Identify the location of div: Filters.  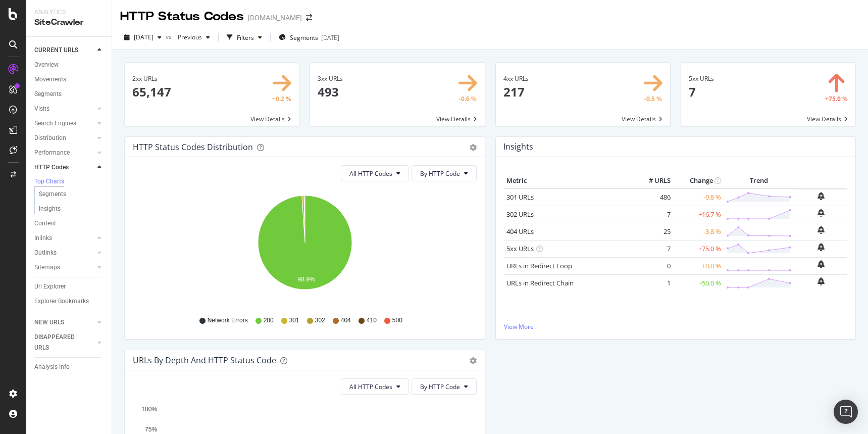
(246, 38).